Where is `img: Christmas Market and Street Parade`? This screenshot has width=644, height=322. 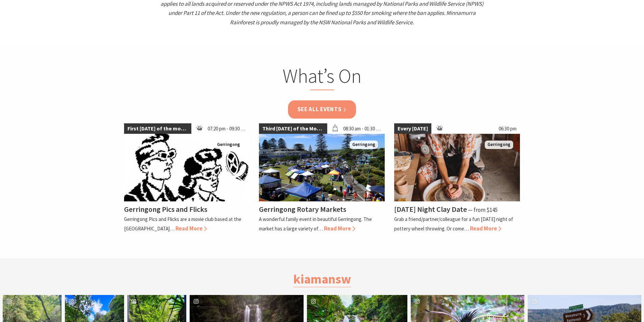
img: Christmas Market and Street Parade is located at coordinates (322, 167).